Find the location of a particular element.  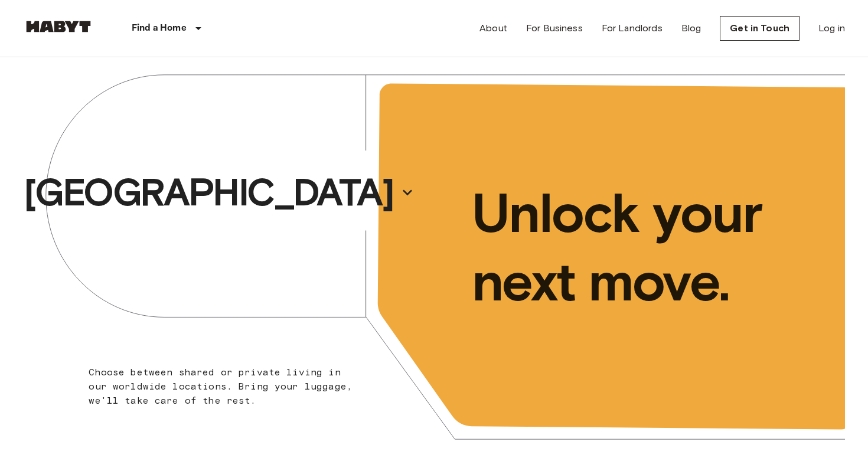

a: About is located at coordinates (493, 28).